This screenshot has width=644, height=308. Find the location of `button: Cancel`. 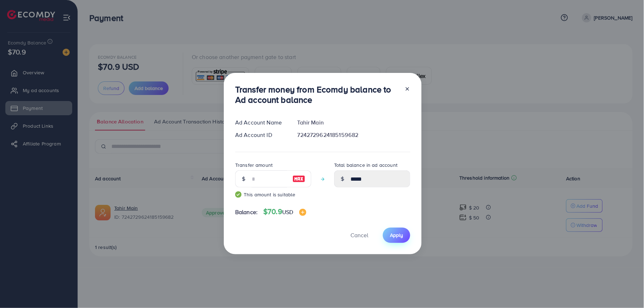

button: Cancel is located at coordinates (360, 235).